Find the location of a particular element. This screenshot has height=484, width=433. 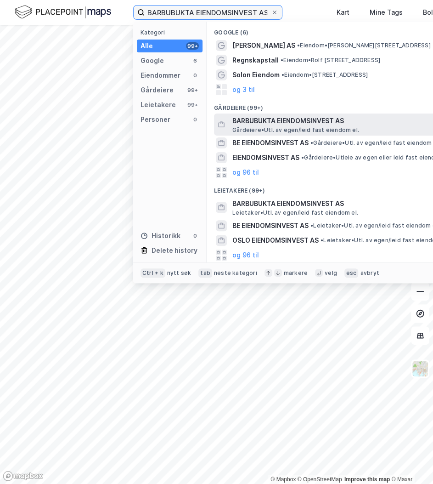

img: logo.f888ab2527a4732fd821a326f86c7f29.svg is located at coordinates (63, 12).